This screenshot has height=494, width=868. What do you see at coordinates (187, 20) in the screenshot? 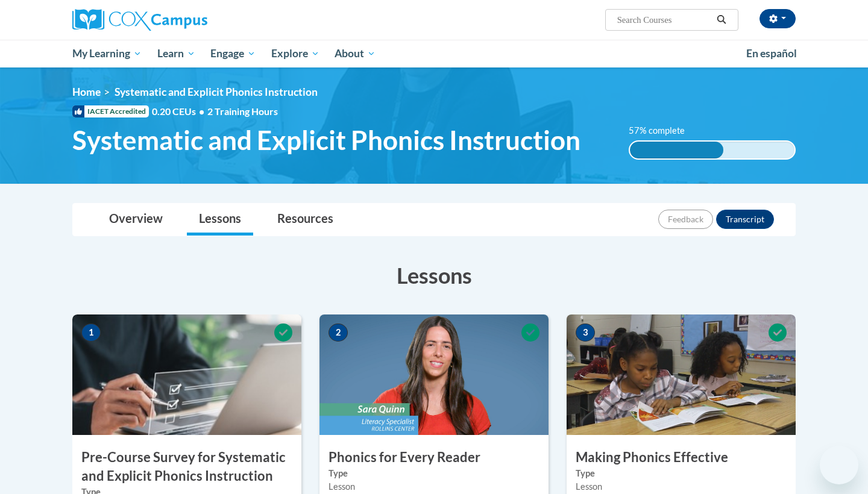
I see `a: Cox Campus` at bounding box center [187, 20].